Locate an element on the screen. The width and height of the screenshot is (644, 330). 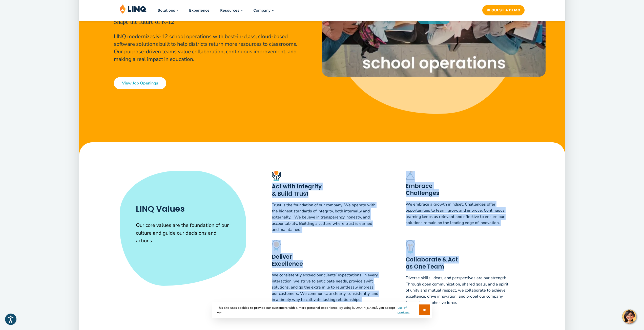
p: We embrace a growth mindset. Challenges offer opportunities to learn, grow, and improve. Continuo... is located at coordinates (459, 213).